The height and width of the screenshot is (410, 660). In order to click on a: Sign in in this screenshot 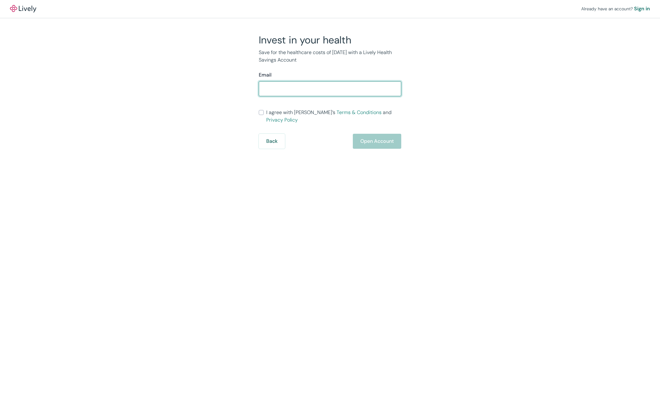, I will do `click(642, 9)`.